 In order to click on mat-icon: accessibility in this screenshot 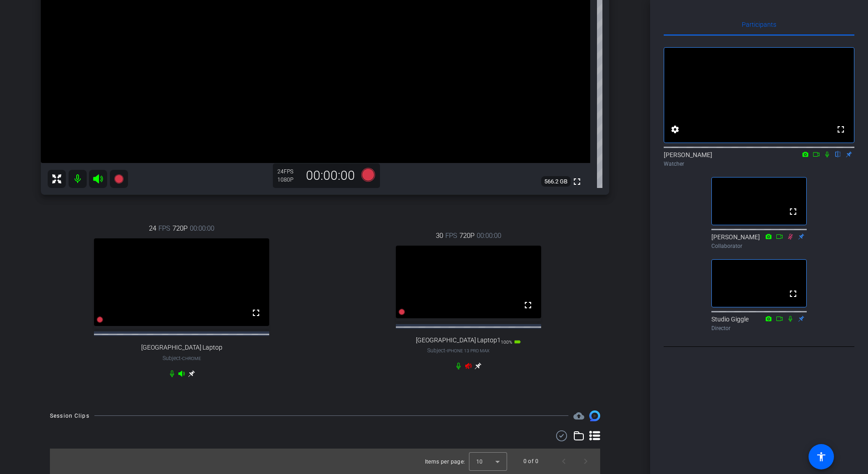, I will do `click(822, 457)`.